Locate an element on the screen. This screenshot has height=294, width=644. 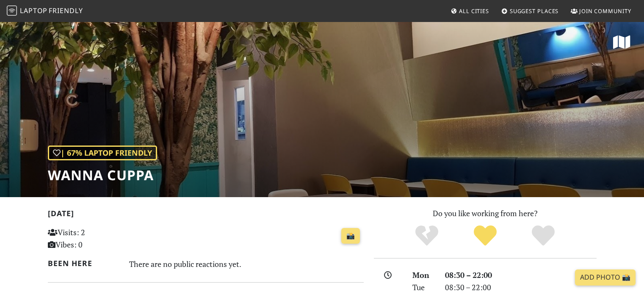
span: Friendly is located at coordinates (66, 11).